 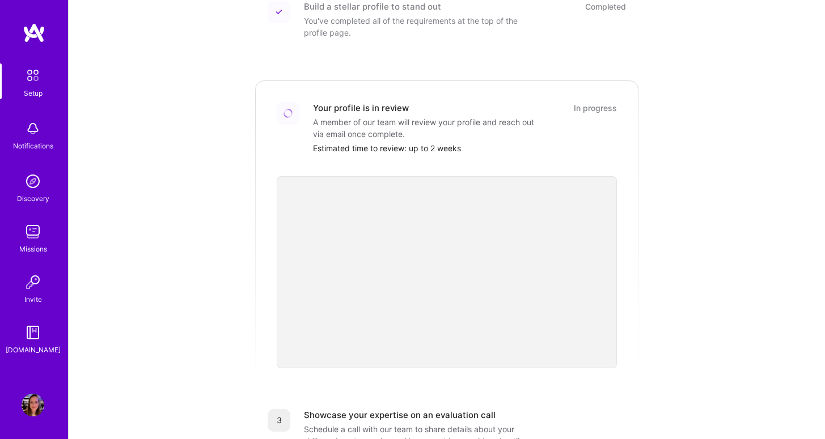 What do you see at coordinates (465, 148) in the screenshot?
I see `div: Estimated time to review: up to 2 weeks` at bounding box center [465, 148].